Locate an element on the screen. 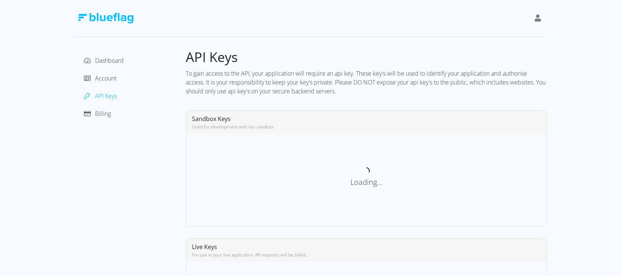 This screenshot has height=276, width=622. span: Account is located at coordinates (106, 78).